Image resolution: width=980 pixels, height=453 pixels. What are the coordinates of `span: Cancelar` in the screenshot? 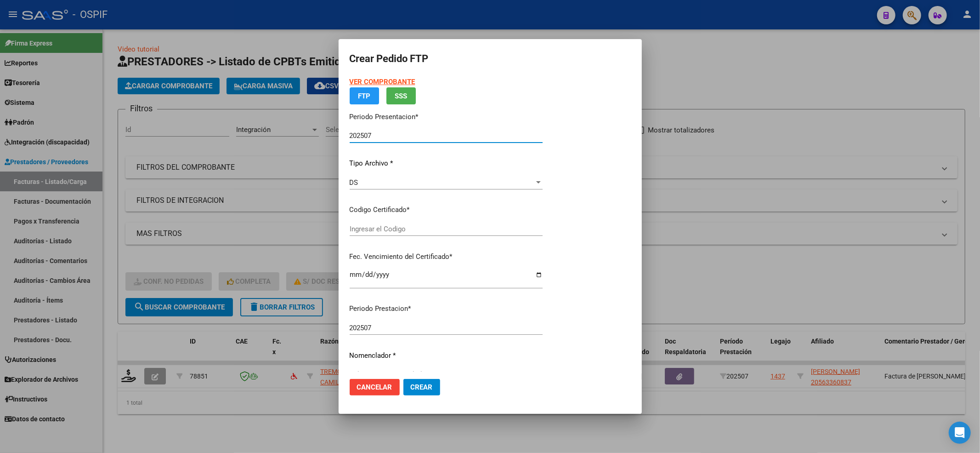 It's located at (374, 387).